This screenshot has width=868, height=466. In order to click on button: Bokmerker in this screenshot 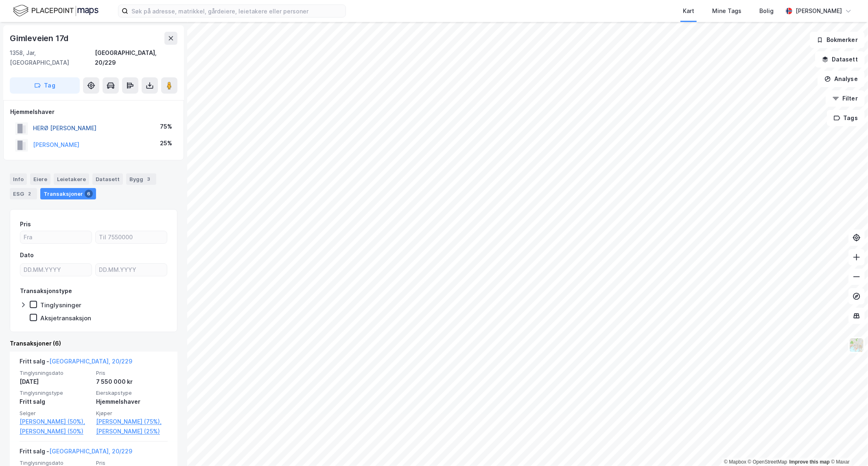, I will do `click(837, 40)`.